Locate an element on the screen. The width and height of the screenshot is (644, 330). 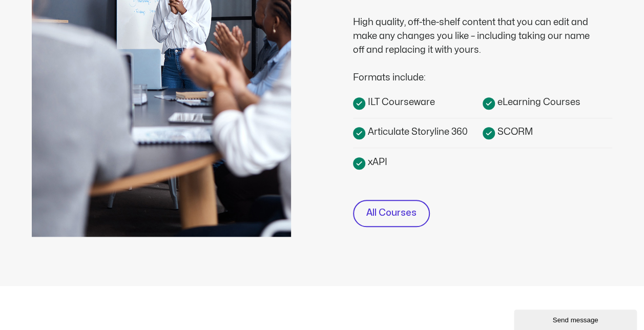
span: ILT Courseware is located at coordinates (400, 102).